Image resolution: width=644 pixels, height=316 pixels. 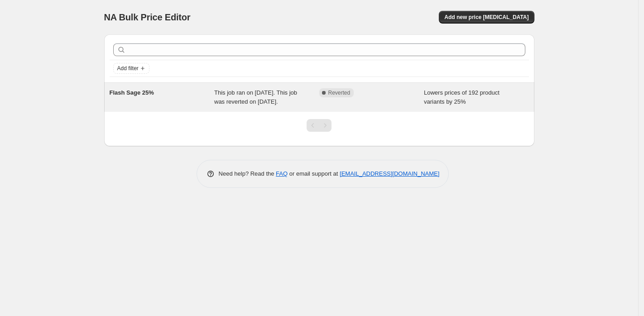 I want to click on span: Flash Sage 25%, so click(x=132, y=92).